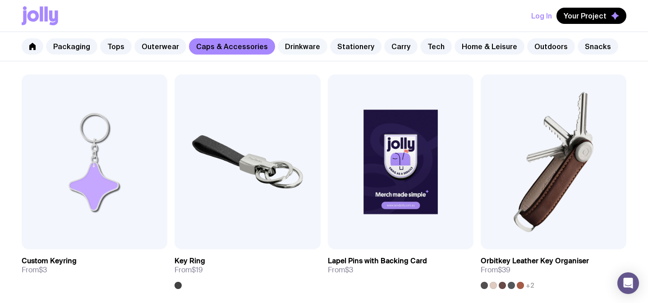  Describe the element at coordinates (197, 270) in the screenshot. I see `span: $19` at that location.